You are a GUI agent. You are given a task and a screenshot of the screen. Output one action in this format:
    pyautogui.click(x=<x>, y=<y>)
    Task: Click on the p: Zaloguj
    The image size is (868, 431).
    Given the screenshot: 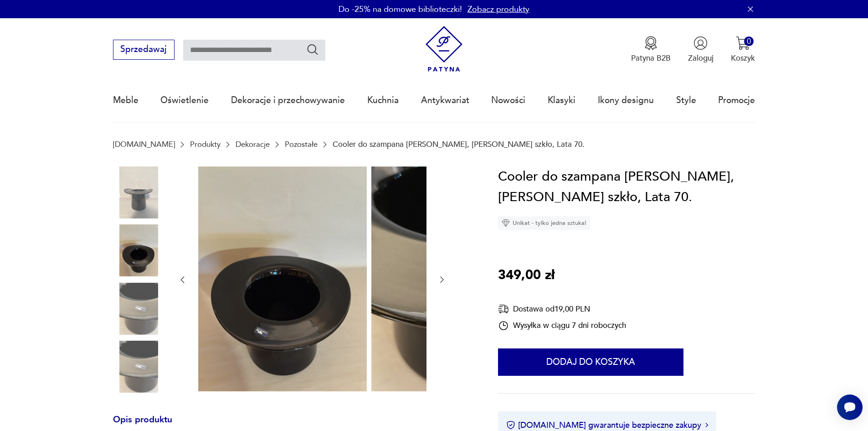 What is the action you would take?
    pyautogui.click(x=701, y=58)
    